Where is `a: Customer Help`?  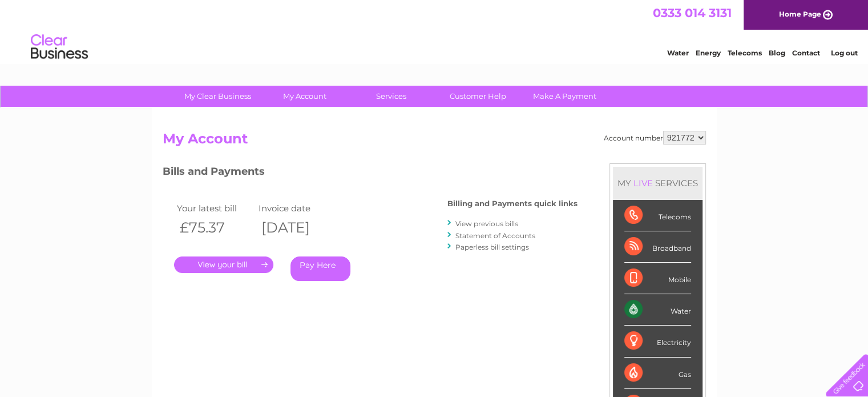
a: Customer Help is located at coordinates (477, 96).